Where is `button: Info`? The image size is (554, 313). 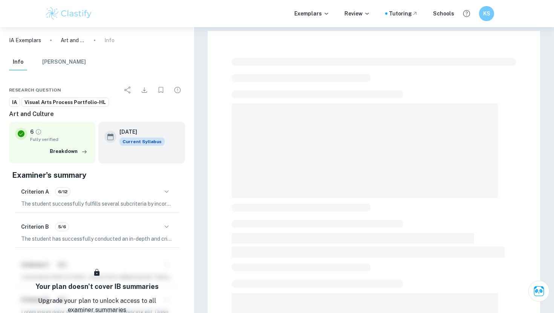 button: Info is located at coordinates (18, 62).